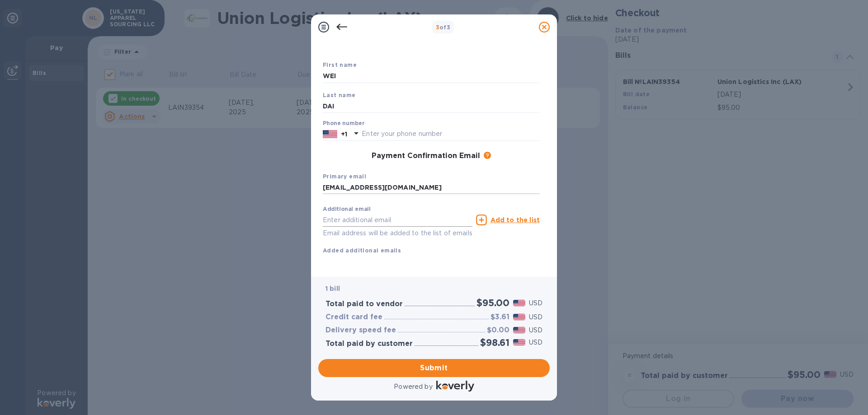  Describe the element at coordinates (330, 134) in the screenshot. I see `img: US` at that location.